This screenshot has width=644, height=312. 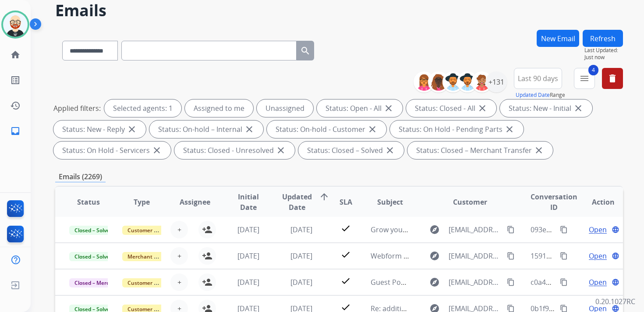 What do you see at coordinates (351, 150) in the screenshot?
I see `div: Status: Closed – Solved` at bounding box center [351, 150].